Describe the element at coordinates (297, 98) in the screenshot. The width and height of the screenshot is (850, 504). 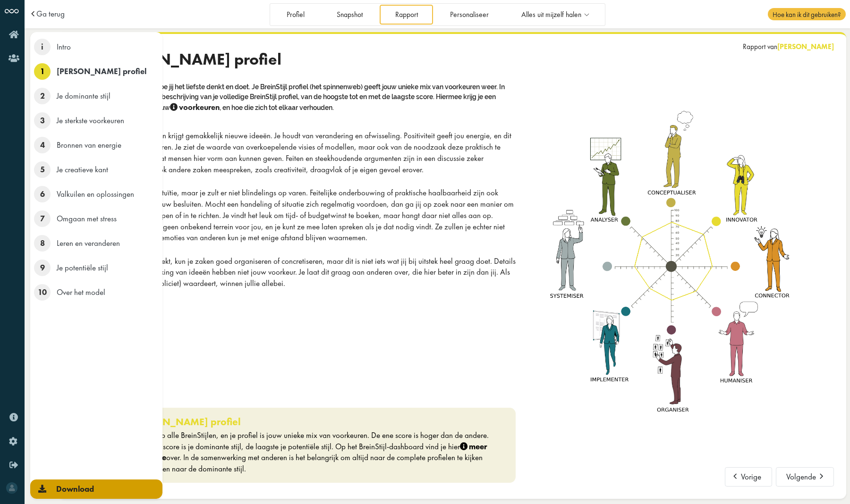
I see `div: BreinStijl@Work meet hoe jij het liefste denkt en doet. Je BreinStijl profiel (het spinnenweb) ge...` at that location.